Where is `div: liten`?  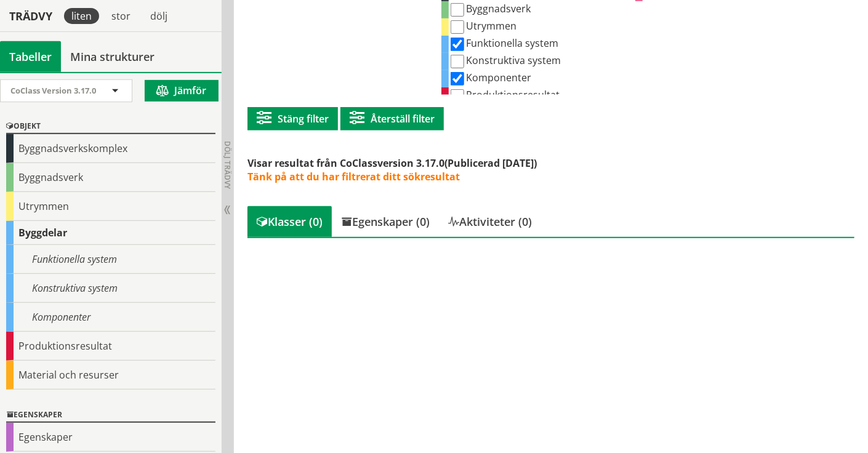 div: liten is located at coordinates (81, 16).